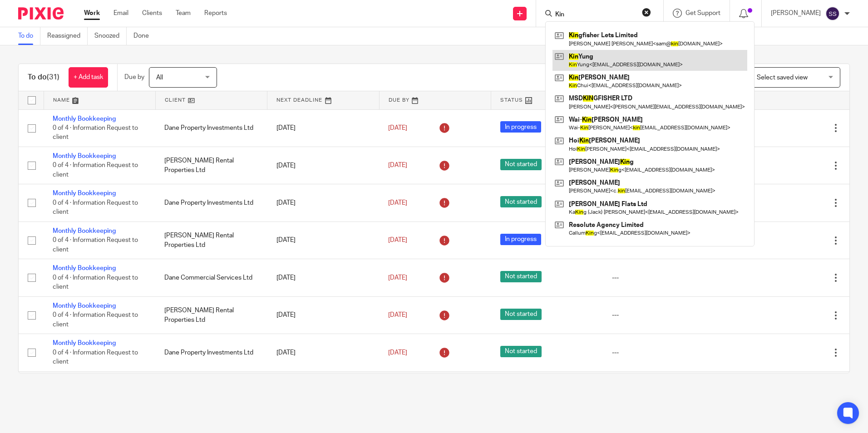  Describe the element at coordinates (67, 36) in the screenshot. I see `a: Reassigned` at that location.